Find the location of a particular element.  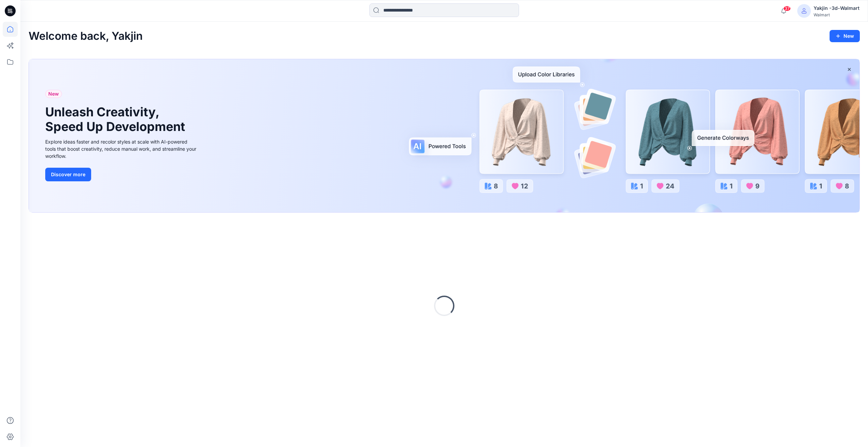

div: Walmart is located at coordinates (836, 15).